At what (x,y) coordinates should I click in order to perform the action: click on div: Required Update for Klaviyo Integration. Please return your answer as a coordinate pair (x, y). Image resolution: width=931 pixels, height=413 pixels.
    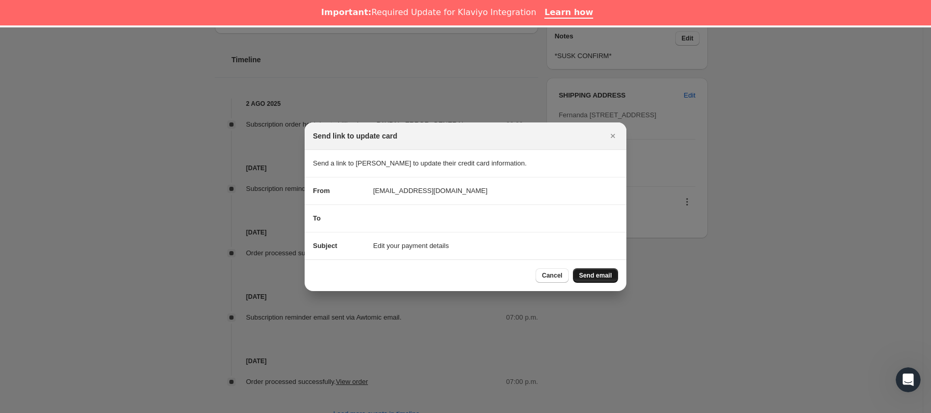
    Looking at the image, I should click on (428, 12).